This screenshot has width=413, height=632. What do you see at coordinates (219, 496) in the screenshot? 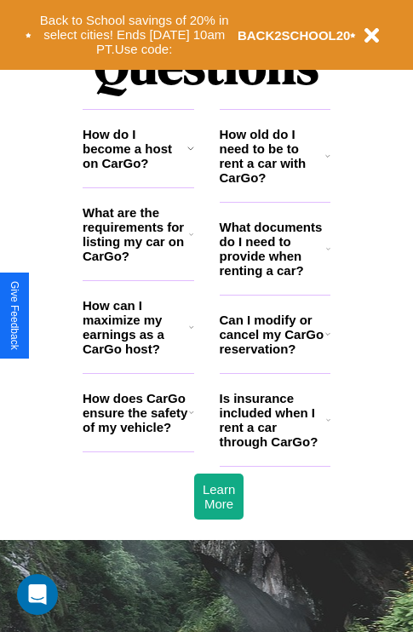
I see `button: Learn More` at bounding box center [219, 496].